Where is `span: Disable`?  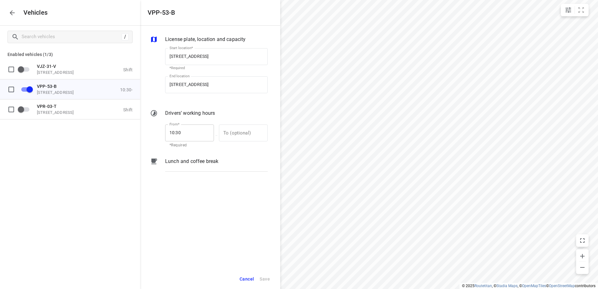 span: Disable is located at coordinates (25, 89).